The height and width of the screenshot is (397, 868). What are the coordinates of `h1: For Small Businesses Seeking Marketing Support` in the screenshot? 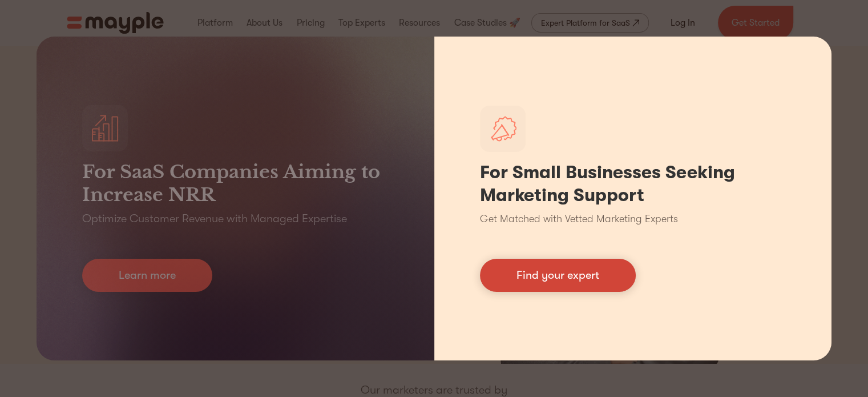 It's located at (633, 183).